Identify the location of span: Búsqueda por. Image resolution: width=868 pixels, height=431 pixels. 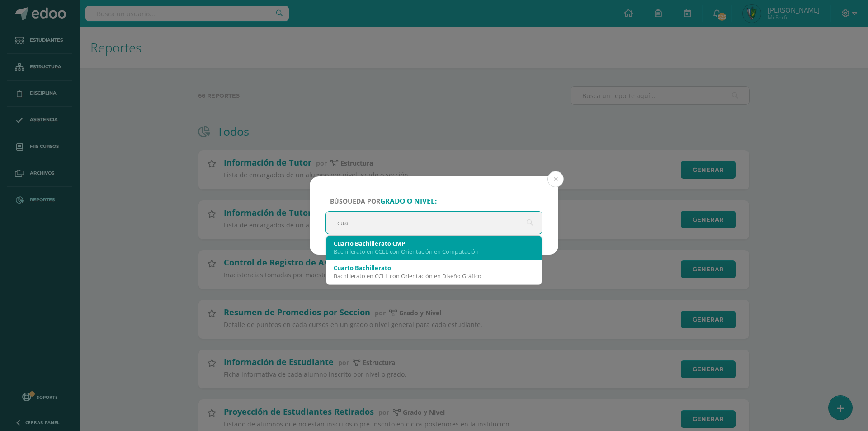
(383, 201).